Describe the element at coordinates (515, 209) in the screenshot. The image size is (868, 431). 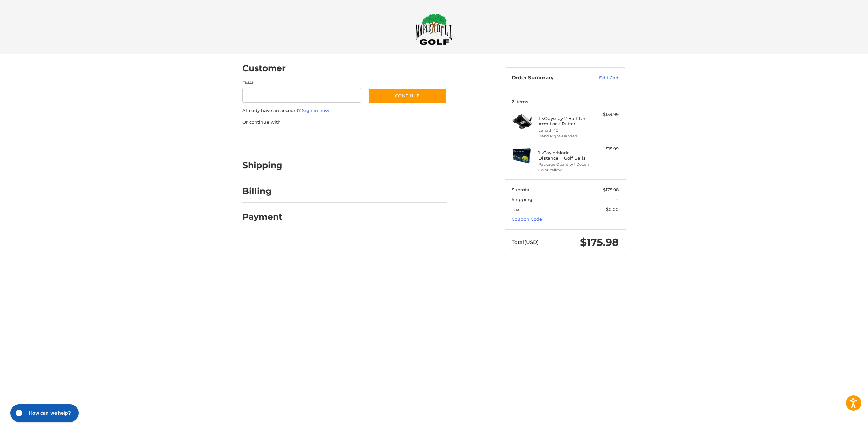
I see `span: Tax` at that location.